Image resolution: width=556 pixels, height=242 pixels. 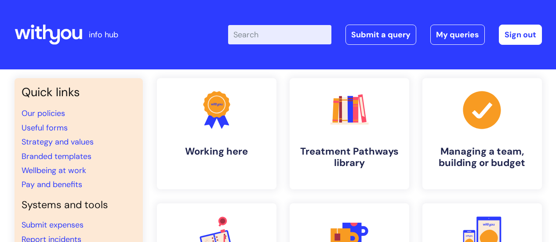 What do you see at coordinates (43, 113) in the screenshot?
I see `a: Our policies` at bounding box center [43, 113].